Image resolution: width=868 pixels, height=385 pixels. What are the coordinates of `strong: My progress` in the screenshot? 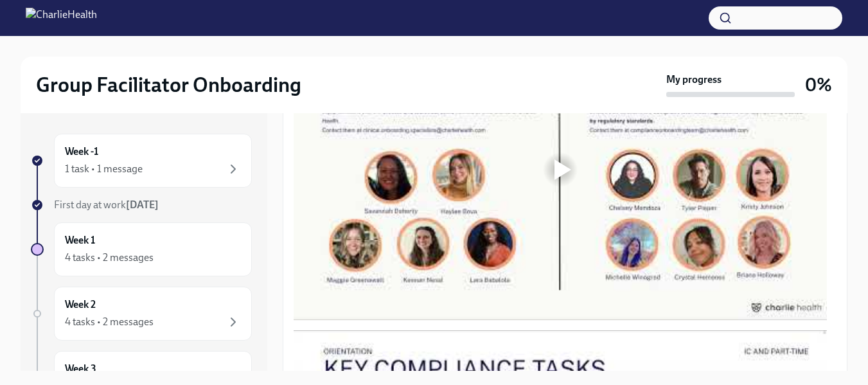 It's located at (694, 79).